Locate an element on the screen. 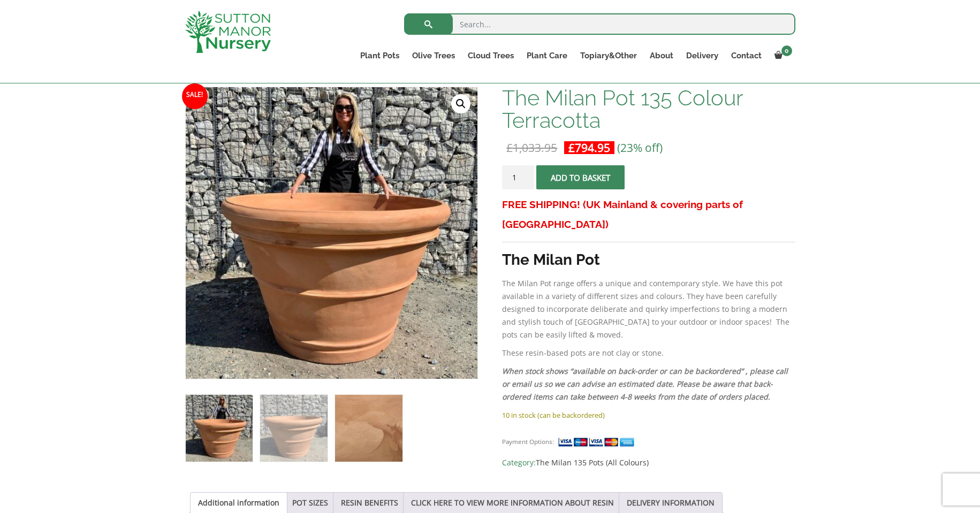 This screenshot has width=980, height=513. a: Cloud Trees is located at coordinates (491, 55).